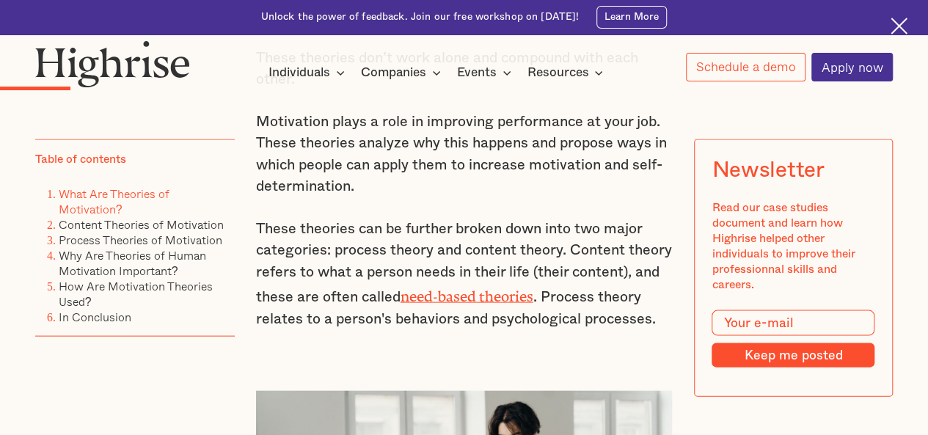 This screenshot has height=435, width=928. What do you see at coordinates (95, 316) in the screenshot?
I see `a: In Conclusion` at bounding box center [95, 316].